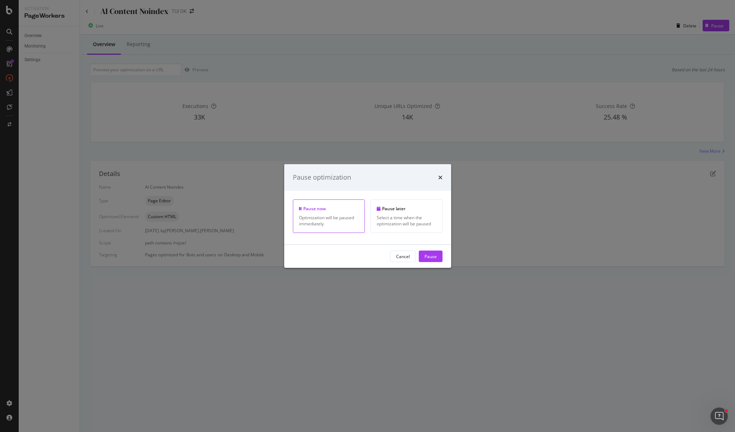 This screenshot has width=735, height=432. I want to click on button: Pause, so click(431, 256).